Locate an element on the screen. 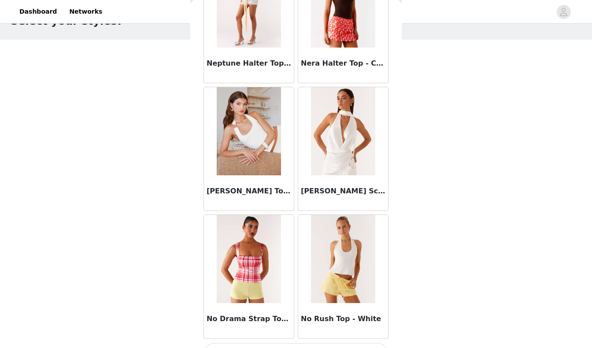  h3: Neptune Halter Top - Yellow is located at coordinates (249, 63).